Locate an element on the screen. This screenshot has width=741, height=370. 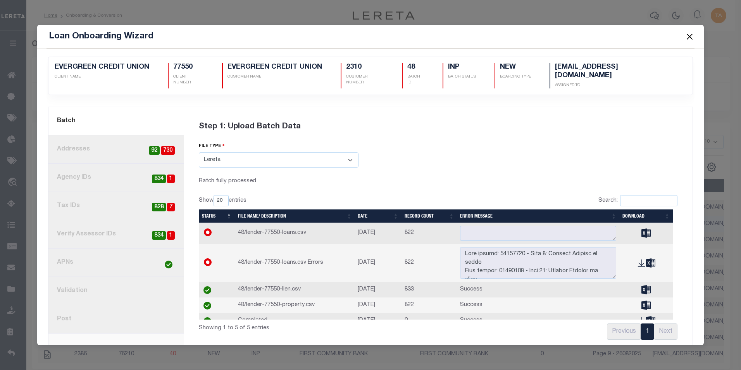
a: Post is located at coordinates (116, 319).